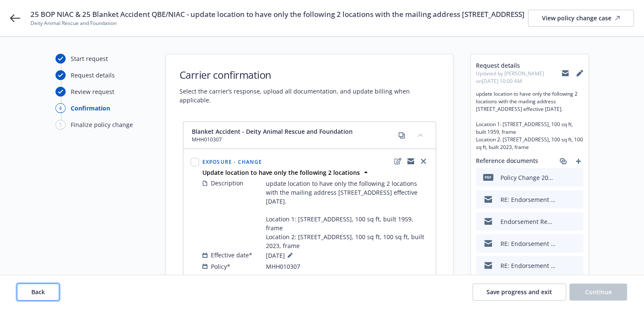 This screenshot has width=644, height=309. What do you see at coordinates (60, 124) in the screenshot?
I see `div: 5` at bounding box center [60, 124].